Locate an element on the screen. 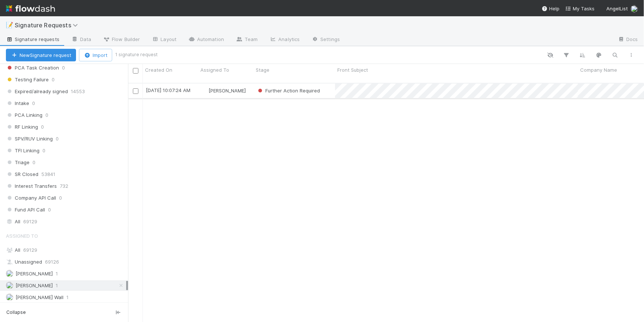  span: 69126 is located at coordinates (52, 262).